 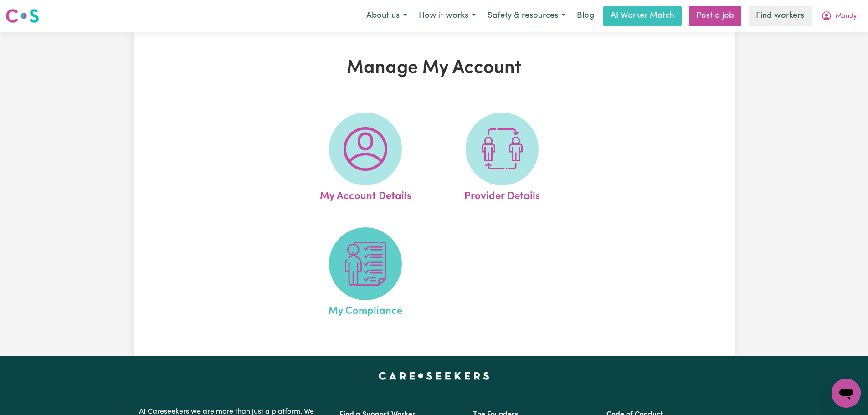 I want to click on a: Post a job, so click(x=715, y=16).